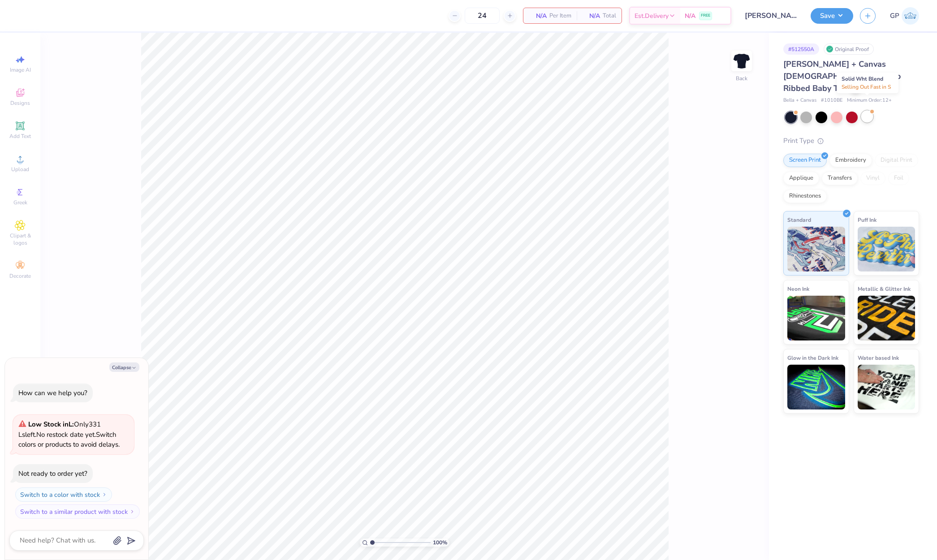 Image resolution: width=937 pixels, height=560 pixels. What do you see at coordinates (105, 495) in the screenshot?
I see `img: Switch to a color with stock` at bounding box center [105, 495].